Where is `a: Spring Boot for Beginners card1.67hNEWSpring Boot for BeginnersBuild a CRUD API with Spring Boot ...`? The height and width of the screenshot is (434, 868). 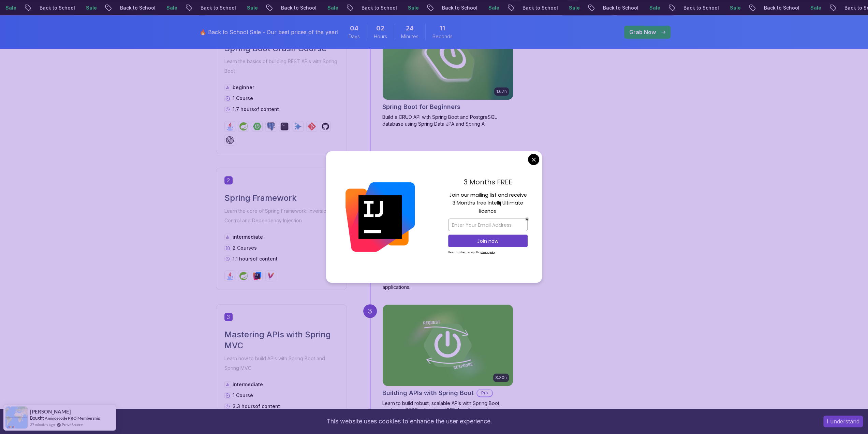 a: Spring Boot for Beginners card1.67hNEWSpring Boot for BeginnersBuild a CRUD API with Spring Boot ... is located at coordinates (448, 73).